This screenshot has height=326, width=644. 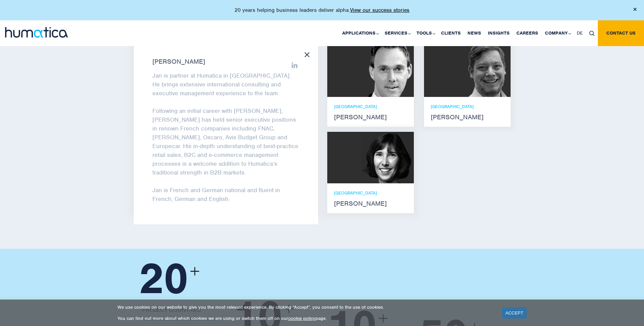 I want to click on a: Contact us, so click(x=621, y=33).